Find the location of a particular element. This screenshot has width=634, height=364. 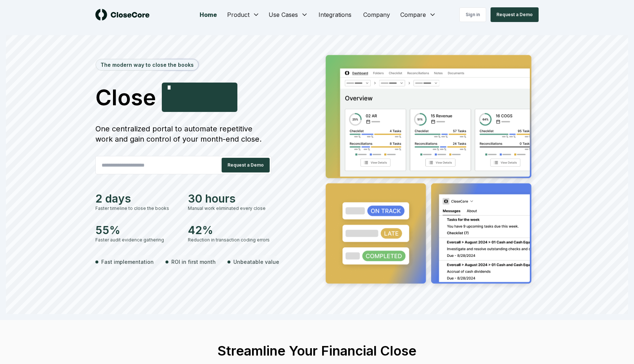

a: Home is located at coordinates (208, 15).